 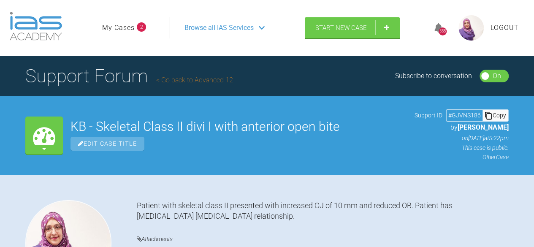 What do you see at coordinates (505, 28) in the screenshot?
I see `span: Logout` at bounding box center [505, 28].